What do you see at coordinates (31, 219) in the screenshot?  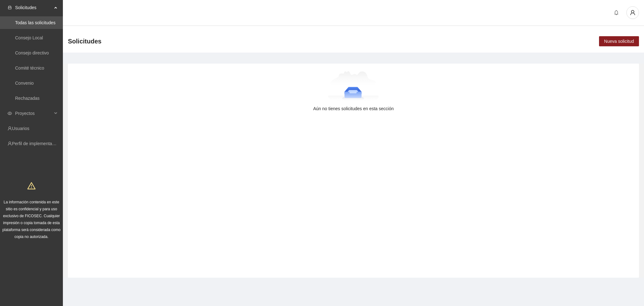 I see `span: La información contenida en este sitio es confidencial y para uso exclusivo de FICOSEC. Cualquier...` at bounding box center [31, 219].